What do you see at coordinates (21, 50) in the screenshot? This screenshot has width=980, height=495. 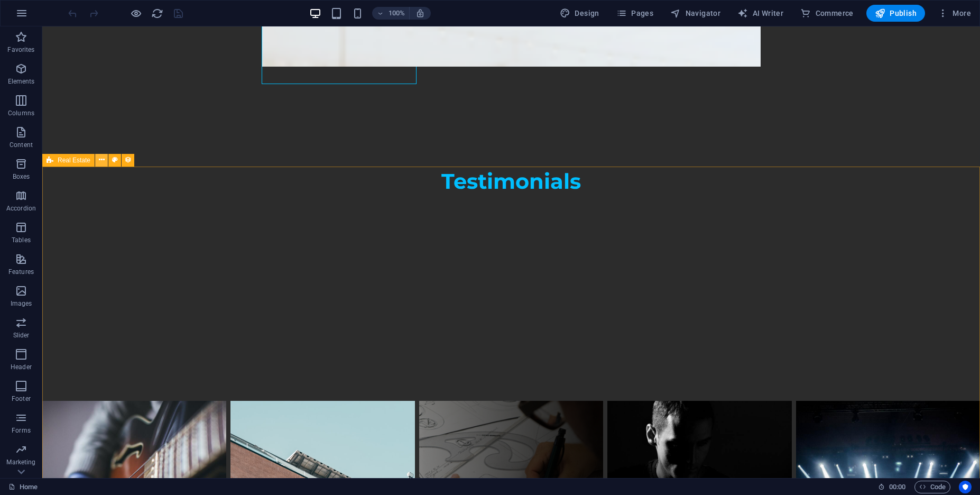 I see `p: Favorites` at bounding box center [21, 50].